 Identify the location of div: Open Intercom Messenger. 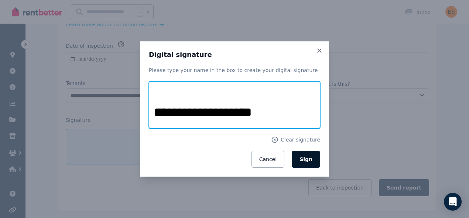
(452, 201).